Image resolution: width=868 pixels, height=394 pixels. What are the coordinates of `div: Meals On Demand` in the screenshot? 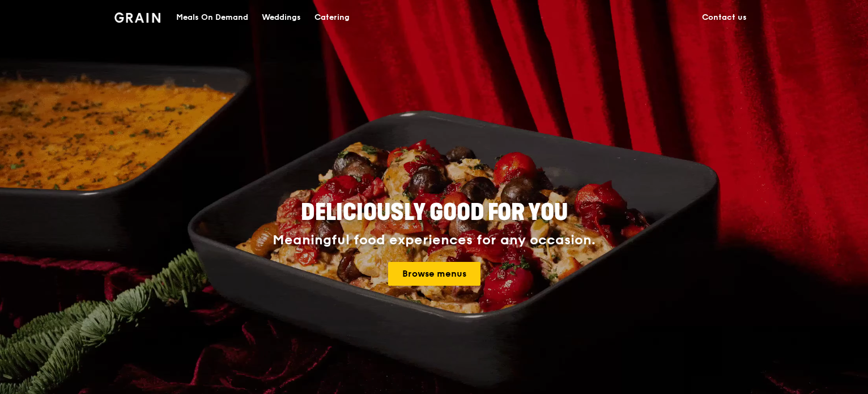 It's located at (212, 18).